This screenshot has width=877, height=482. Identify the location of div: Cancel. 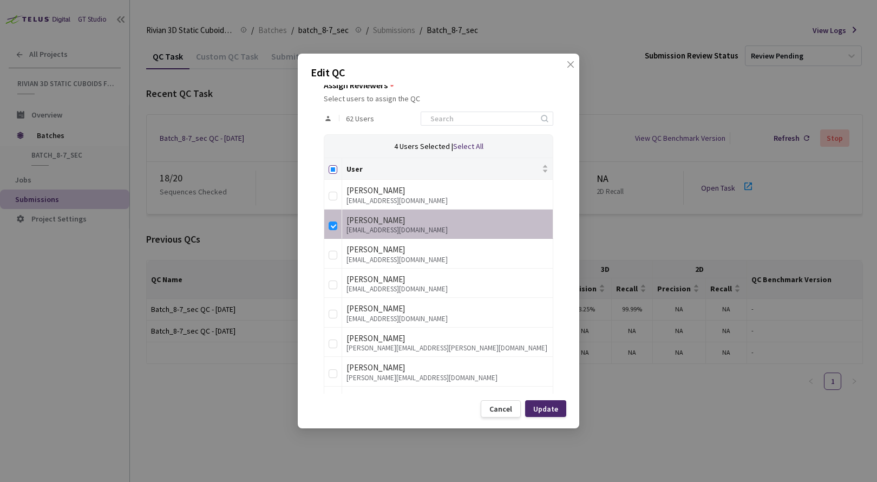
(501, 409).